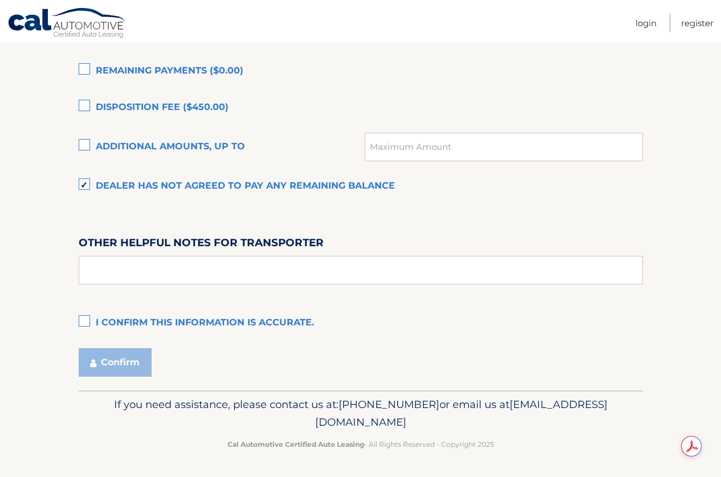 The image size is (721, 477). Describe the element at coordinates (201, 244) in the screenshot. I see `label: Other helpful notes for transporter` at that location.